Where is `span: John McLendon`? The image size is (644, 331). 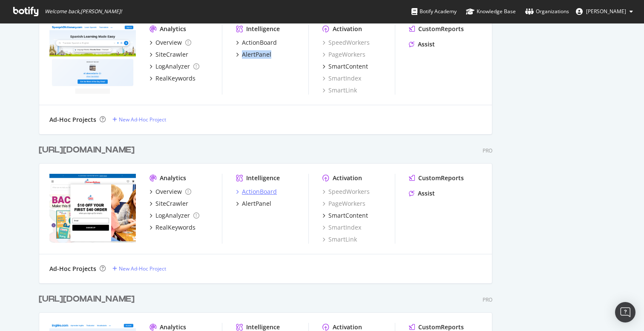
span: John McLendon is located at coordinates (606, 11).